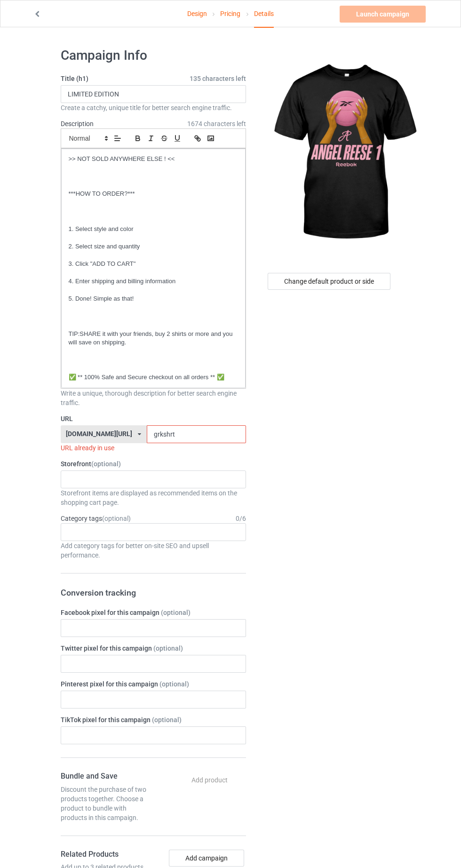  What do you see at coordinates (153, 648) in the screenshot?
I see `label: Twitter pixel for this campaign` at bounding box center [153, 648].